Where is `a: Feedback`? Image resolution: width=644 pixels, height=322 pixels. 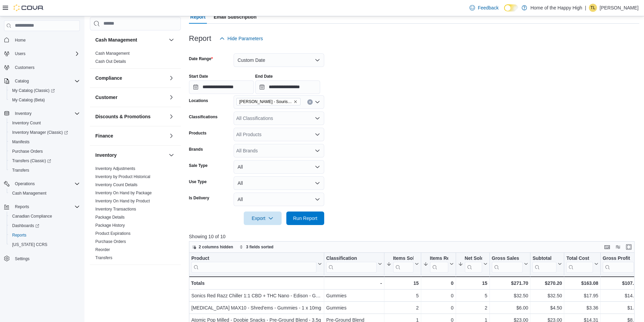
a: Feedback is located at coordinates (484, 8).